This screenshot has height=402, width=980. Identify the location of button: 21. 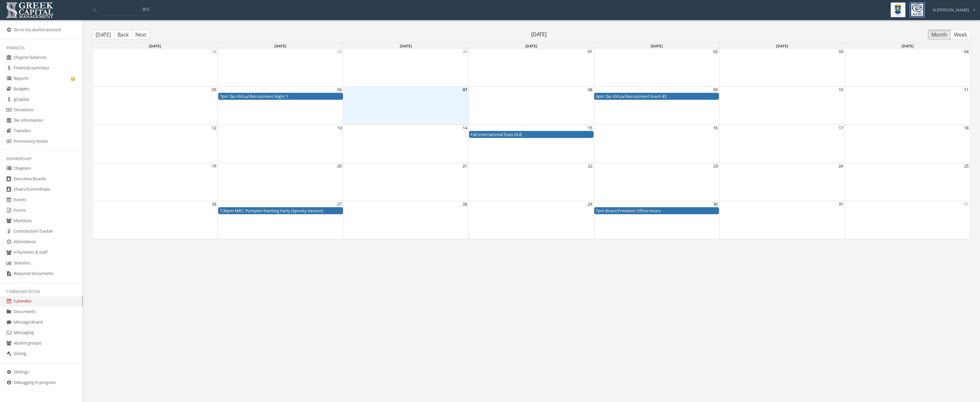
(465, 166).